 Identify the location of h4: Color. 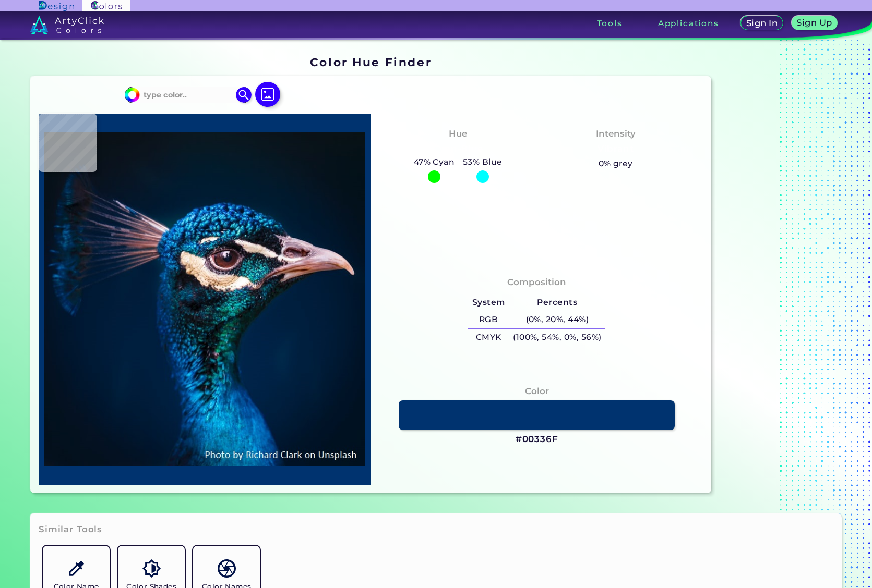
(537, 391).